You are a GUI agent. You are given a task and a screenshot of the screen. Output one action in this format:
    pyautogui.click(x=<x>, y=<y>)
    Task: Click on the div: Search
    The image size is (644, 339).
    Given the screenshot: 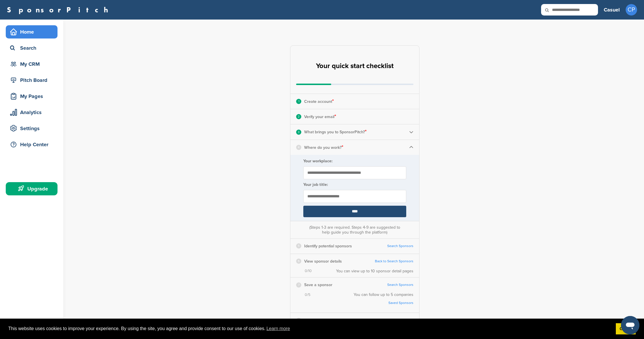 What is the action you would take?
    pyautogui.click(x=33, y=48)
    